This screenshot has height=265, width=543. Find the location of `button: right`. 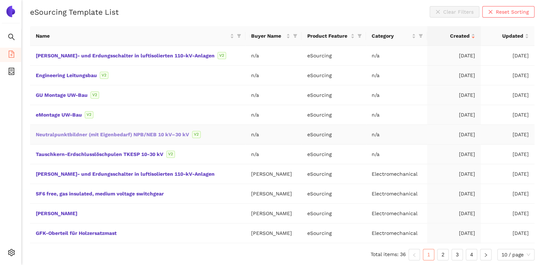

button: right is located at coordinates (486, 254).